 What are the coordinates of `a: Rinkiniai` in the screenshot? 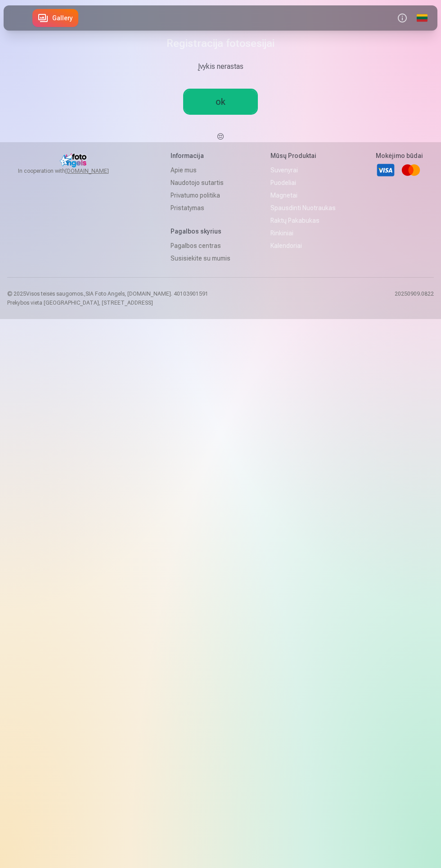 It's located at (303, 233).